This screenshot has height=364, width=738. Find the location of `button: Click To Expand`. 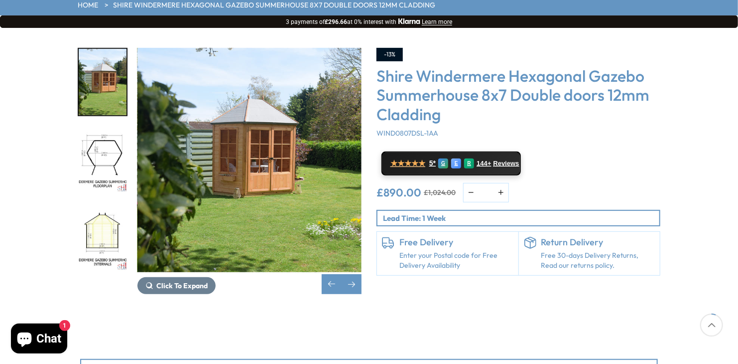

button: Click To Expand is located at coordinates (176, 285).